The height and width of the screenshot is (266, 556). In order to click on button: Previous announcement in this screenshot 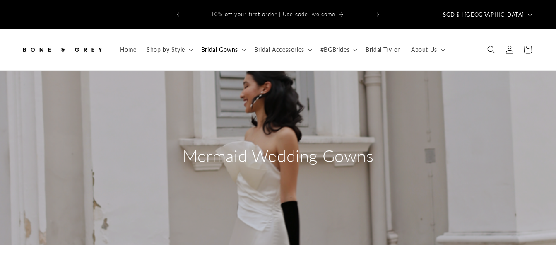, I will do `click(178, 14)`.